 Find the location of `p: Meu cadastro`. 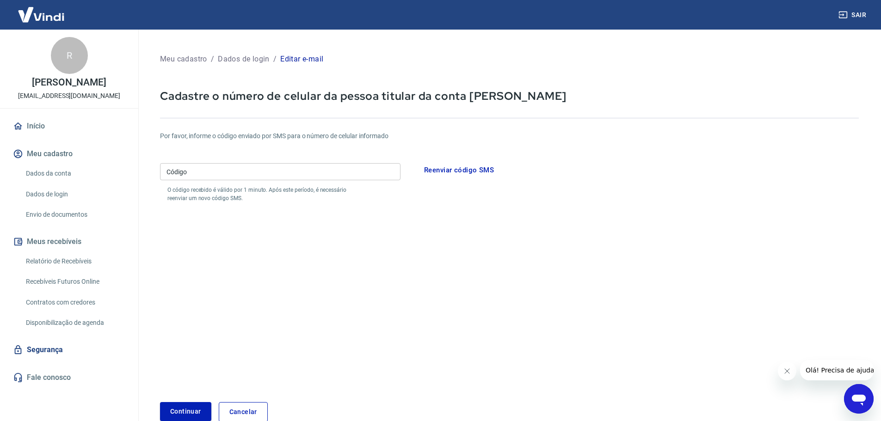

p: Meu cadastro is located at coordinates (184, 59).